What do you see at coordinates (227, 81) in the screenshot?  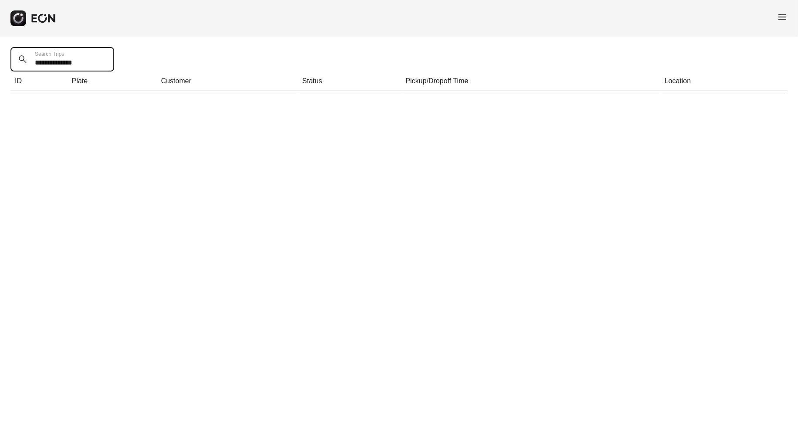 I see `th: Customer` at bounding box center [227, 81].